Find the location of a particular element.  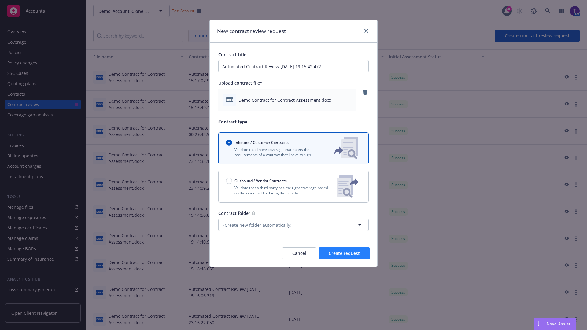

h1: New contract review request is located at coordinates (251, 31).